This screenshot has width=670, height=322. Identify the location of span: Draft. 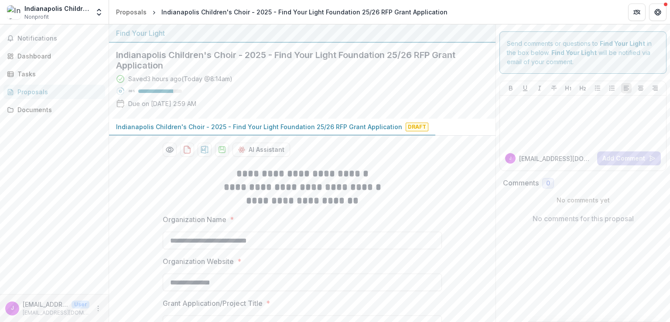
(417, 127).